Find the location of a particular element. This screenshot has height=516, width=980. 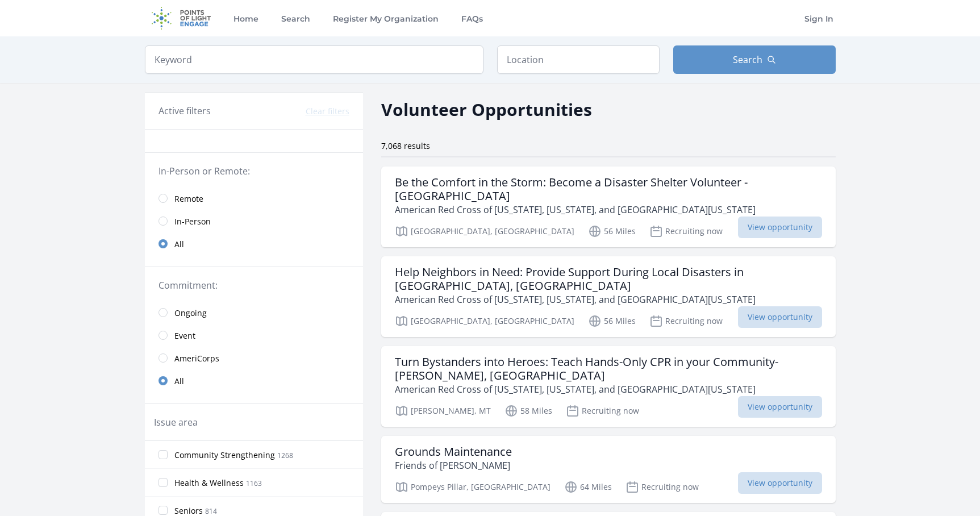

input: Seniors 814 is located at coordinates (163, 510).